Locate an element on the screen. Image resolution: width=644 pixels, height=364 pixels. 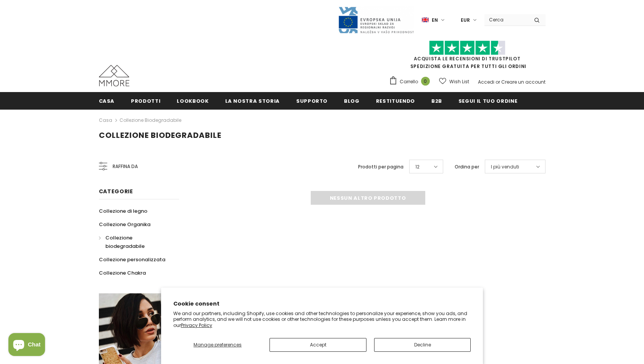
img: i-lang-1.png is located at coordinates (425, 20).